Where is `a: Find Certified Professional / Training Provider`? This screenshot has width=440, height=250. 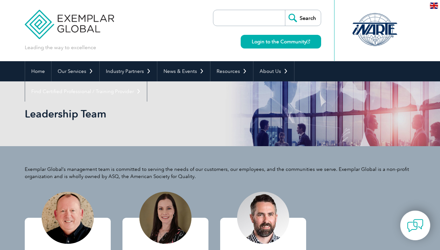
a: Find Certified Professional / Training Provider is located at coordinates (86, 92).